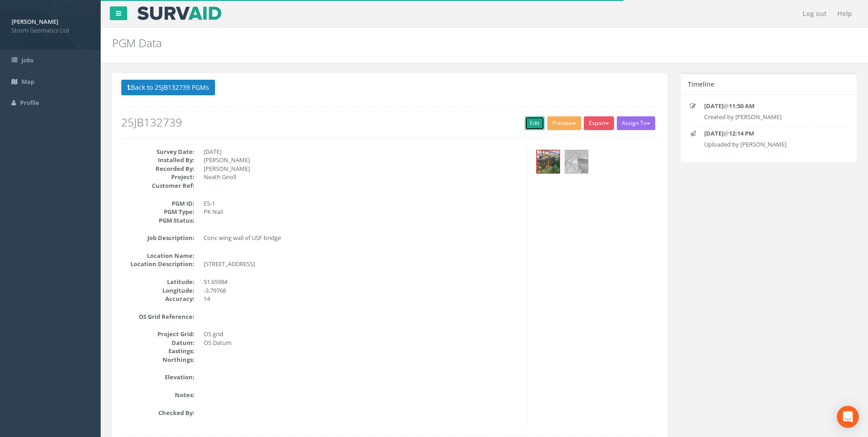  I want to click on img: 04724038-6A5E-4805-AEE7-F7A8296F0EF4_9FB58A4E-E974-416D-B37F-69FC4811BAD0_thumb.jpg, so click(577, 161).